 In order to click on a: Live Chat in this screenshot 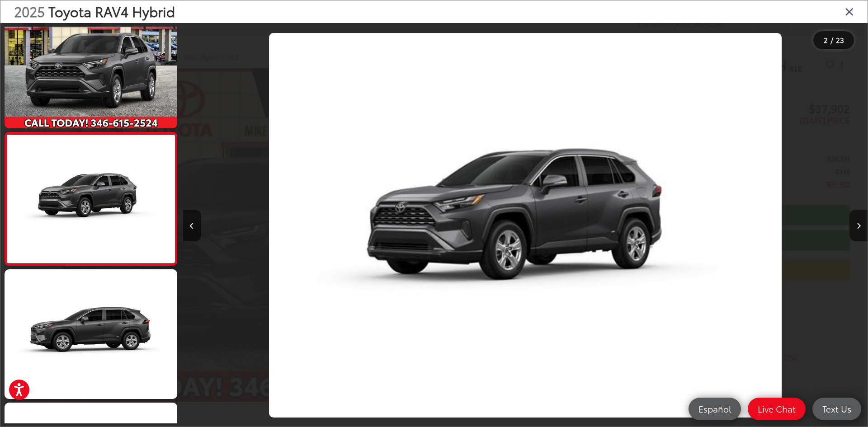, I will do `click(777, 409)`.